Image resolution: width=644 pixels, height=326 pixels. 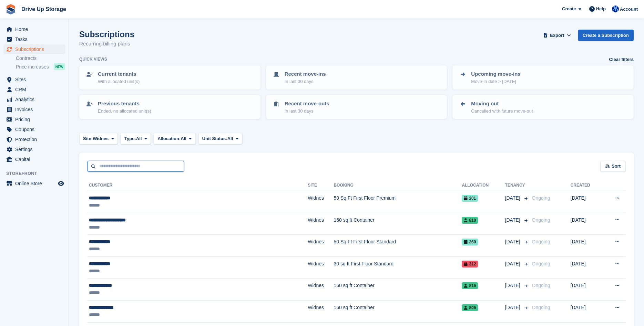 I want to click on p: Moving out, so click(x=502, y=104).